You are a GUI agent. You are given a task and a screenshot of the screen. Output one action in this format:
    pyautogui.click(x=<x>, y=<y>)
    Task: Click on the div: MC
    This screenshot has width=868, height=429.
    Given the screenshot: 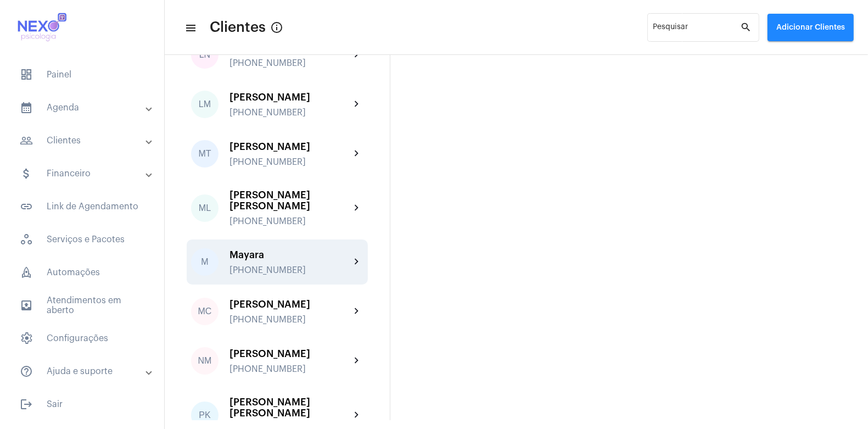 What is the action you would take?
    pyautogui.click(x=205, y=312)
    